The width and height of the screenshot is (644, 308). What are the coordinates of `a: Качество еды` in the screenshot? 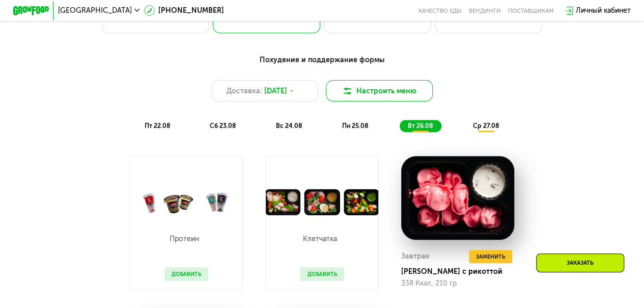 It's located at (440, 11).